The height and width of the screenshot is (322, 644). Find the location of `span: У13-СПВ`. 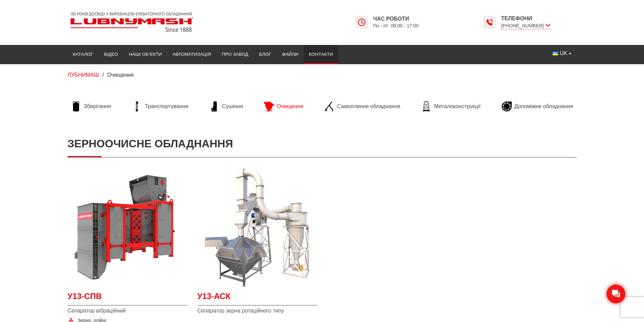

span: У13-СПВ is located at coordinates (127, 298).